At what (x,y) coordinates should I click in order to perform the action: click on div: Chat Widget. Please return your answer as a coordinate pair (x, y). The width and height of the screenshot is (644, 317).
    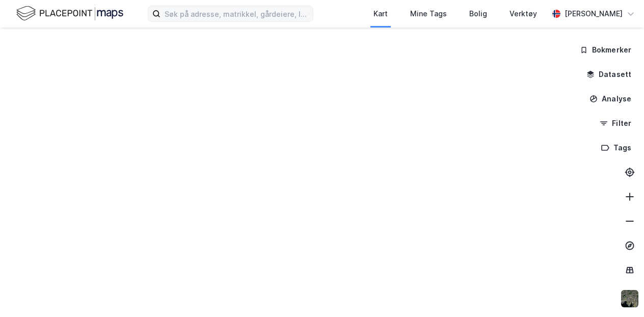
    Looking at the image, I should click on (618, 292).